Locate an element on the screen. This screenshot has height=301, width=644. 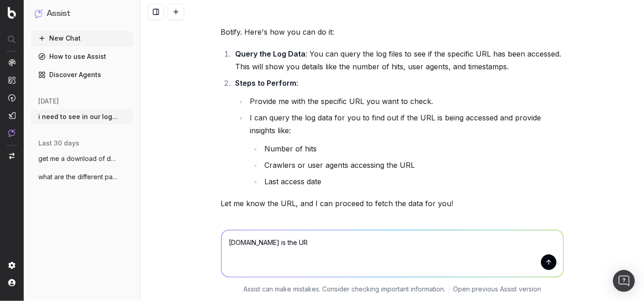
span: i need to see in our log files if a spec is located at coordinates (78, 117).